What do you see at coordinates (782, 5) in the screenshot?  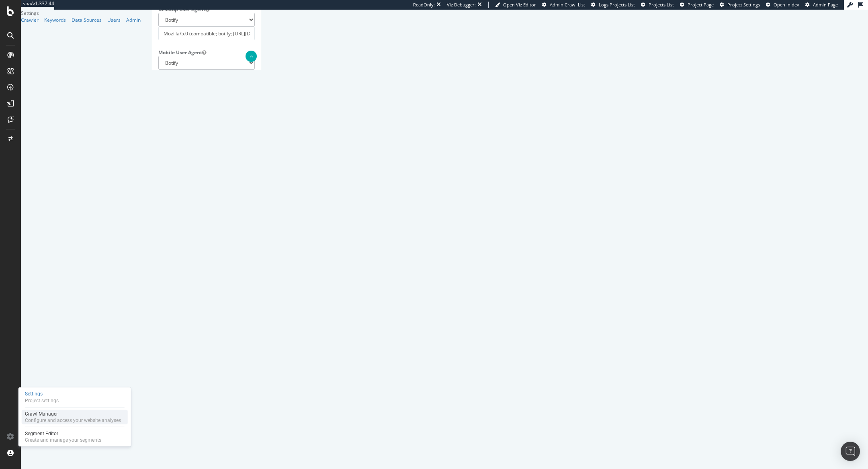 I see `a: Open in dev` at bounding box center [782, 5].